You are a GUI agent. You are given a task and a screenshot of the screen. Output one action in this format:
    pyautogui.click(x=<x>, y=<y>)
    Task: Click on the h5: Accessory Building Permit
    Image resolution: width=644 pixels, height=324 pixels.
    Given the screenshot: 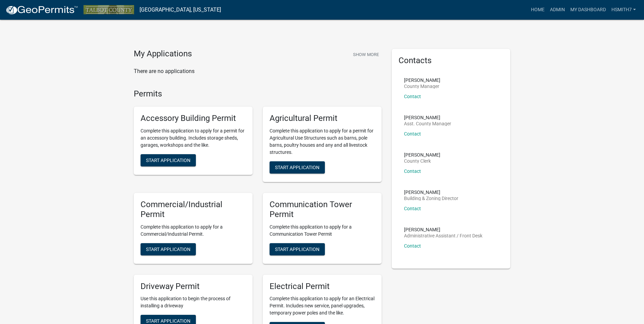 What is the action you would take?
    pyautogui.click(x=193, y=118)
    